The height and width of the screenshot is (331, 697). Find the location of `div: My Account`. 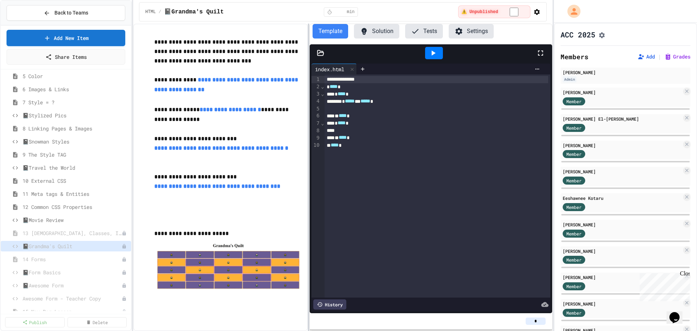

div: My Account is located at coordinates (571, 11).